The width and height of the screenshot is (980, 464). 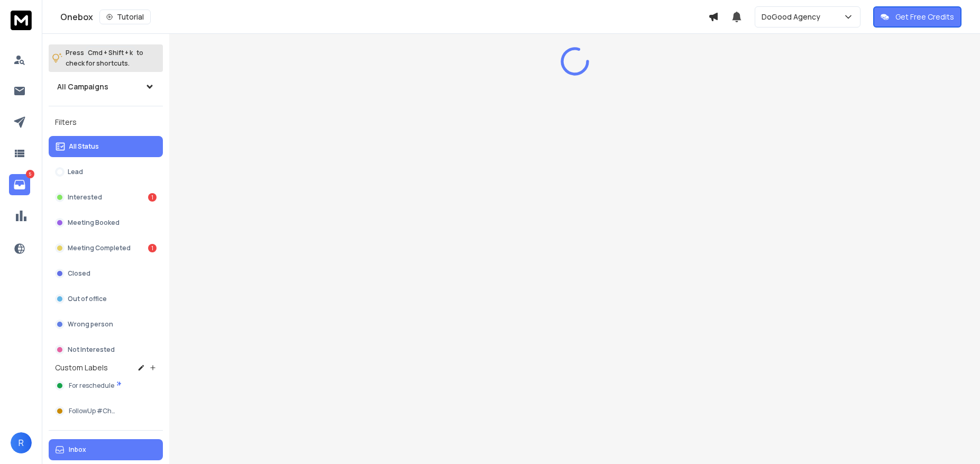 I want to click on button: Wrong person, so click(x=106, y=324).